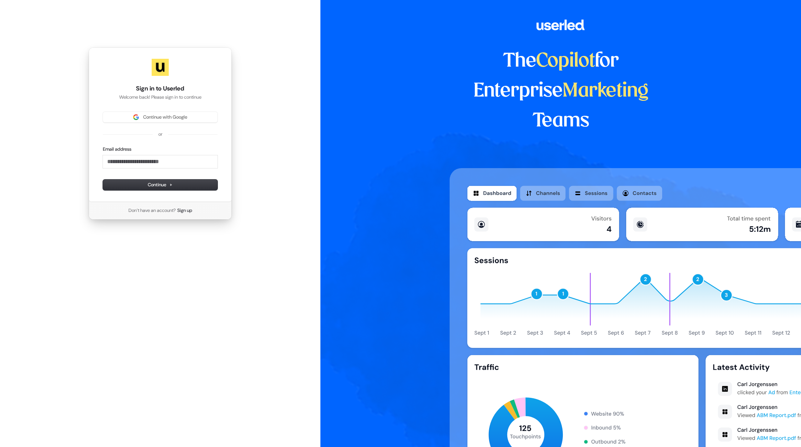  I want to click on a: Sign up, so click(185, 210).